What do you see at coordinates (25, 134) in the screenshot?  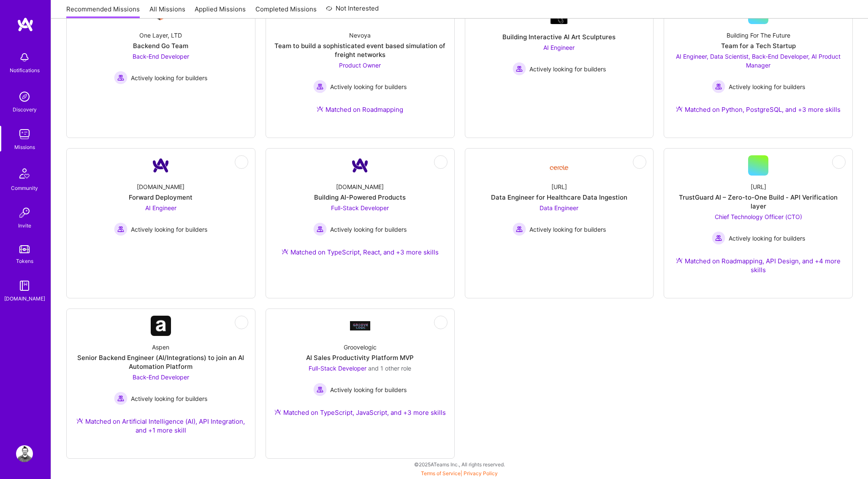 I see `img: teamwork` at bounding box center [25, 134].